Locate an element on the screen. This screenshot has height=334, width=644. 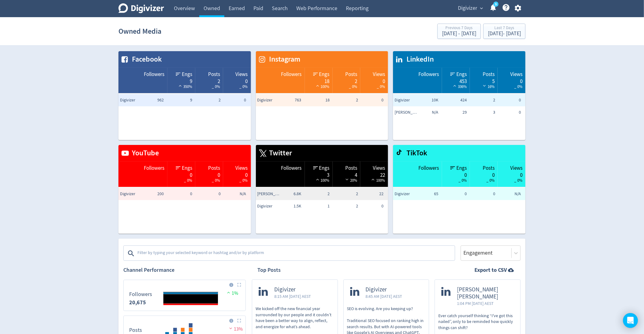
h2: Top Posts is located at coordinates (269, 270).